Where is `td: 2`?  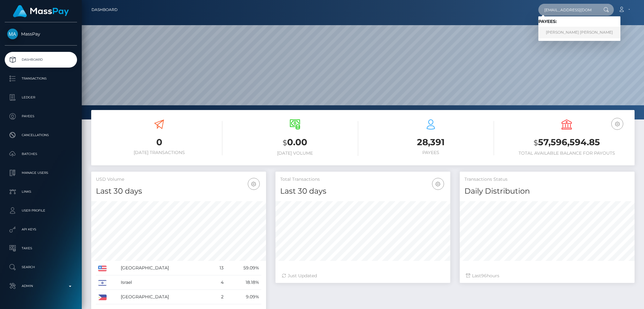
td: 2 is located at coordinates (218, 297).